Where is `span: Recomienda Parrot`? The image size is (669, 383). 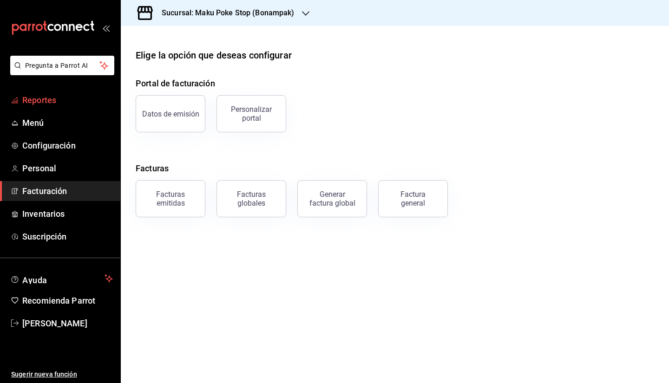 span: Recomienda Parrot is located at coordinates (67, 300).